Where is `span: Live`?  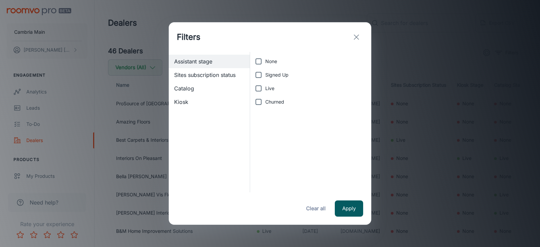 span: Live is located at coordinates (270, 88).